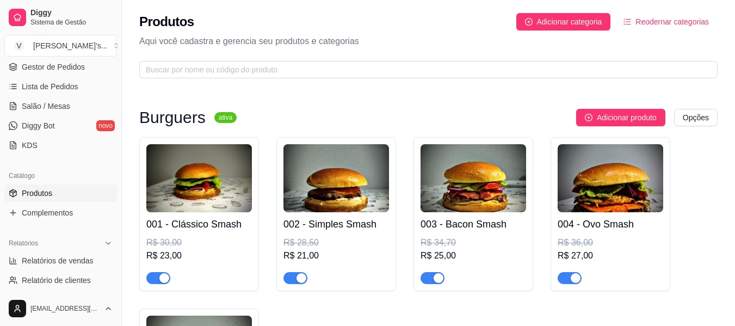  What do you see at coordinates (71, 13) in the screenshot?
I see `span: Diggy` at bounding box center [71, 13].